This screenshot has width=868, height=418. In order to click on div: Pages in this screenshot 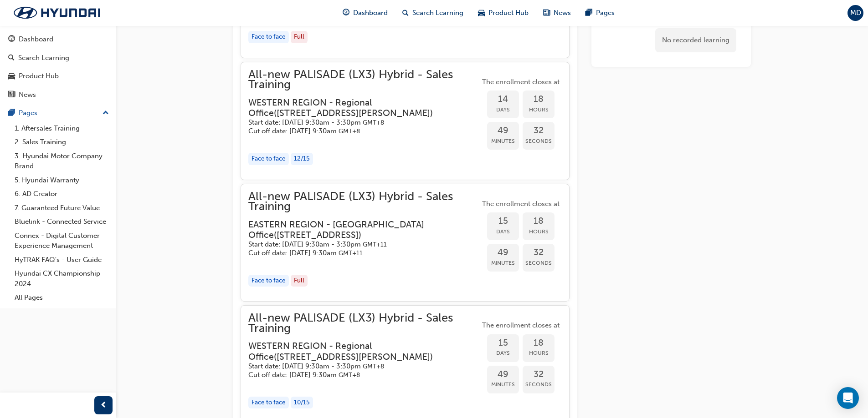, I will do `click(28, 113)`.